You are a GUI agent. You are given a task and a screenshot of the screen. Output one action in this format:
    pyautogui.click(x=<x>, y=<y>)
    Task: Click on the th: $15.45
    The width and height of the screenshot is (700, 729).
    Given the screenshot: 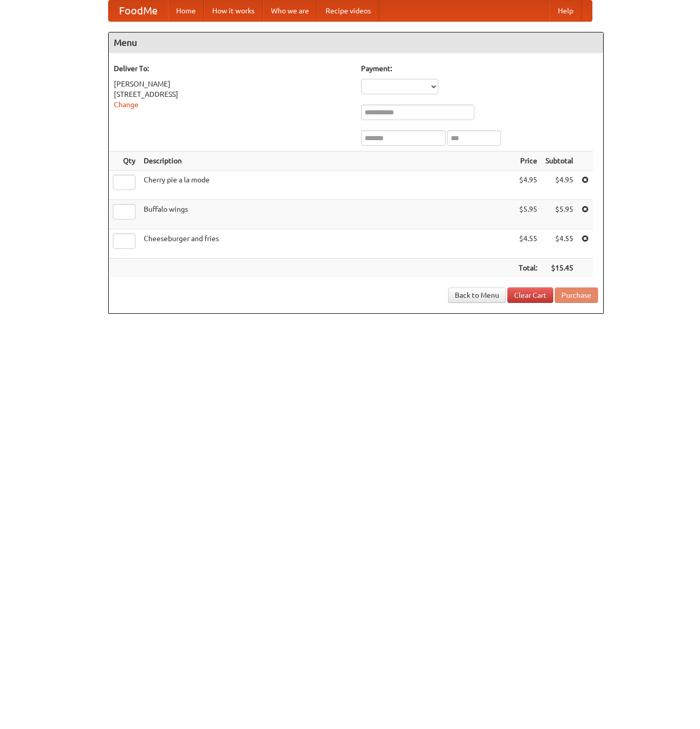 What is the action you would take?
    pyautogui.click(x=559, y=268)
    